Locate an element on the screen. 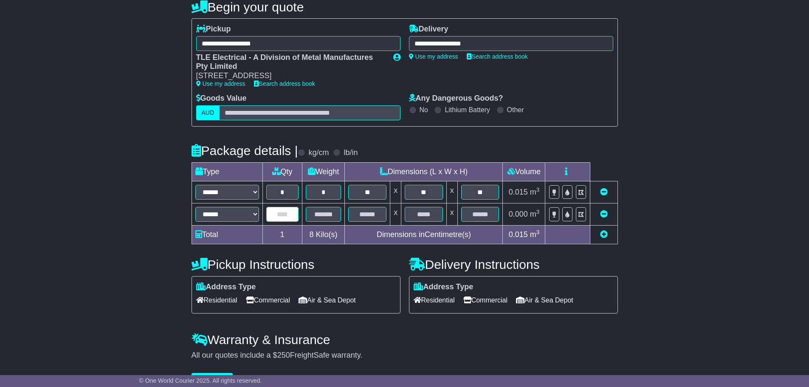 The height and width of the screenshot is (387, 809). h4: Warranty & Insurance is located at coordinates (405, 339).